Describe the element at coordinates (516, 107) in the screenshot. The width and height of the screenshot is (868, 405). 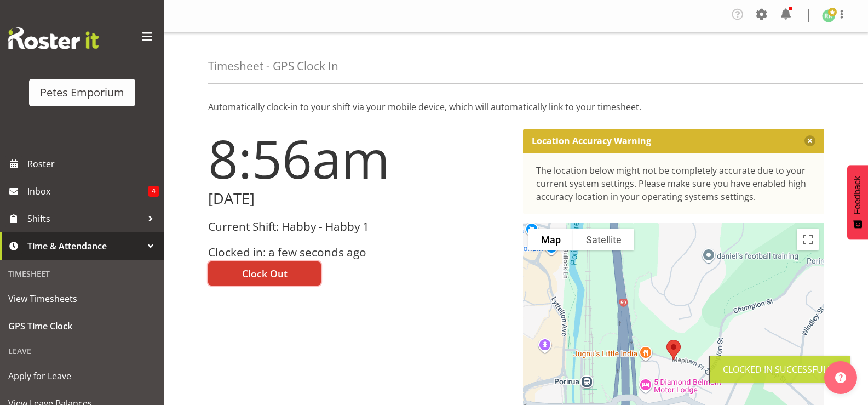
I see `p: Automatically clock-in to your shift via your mobile device, which will automatically link to you...` at that location.